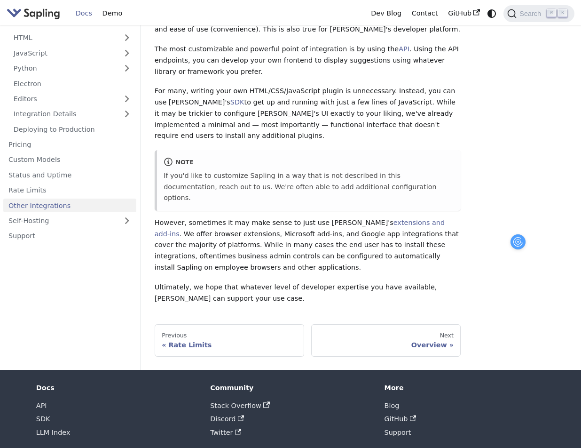 This screenshot has width=581, height=448. What do you see at coordinates (70, 205) in the screenshot?
I see `a: Other Integrations` at bounding box center [70, 205].